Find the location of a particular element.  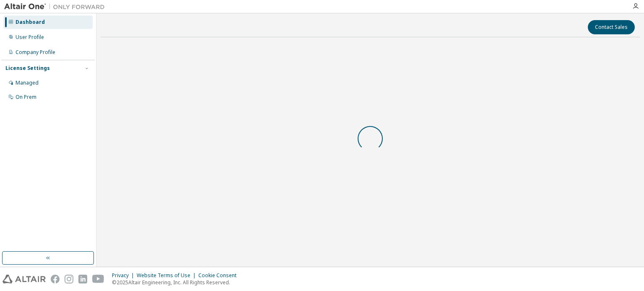

div: Privacy is located at coordinates (125, 276).